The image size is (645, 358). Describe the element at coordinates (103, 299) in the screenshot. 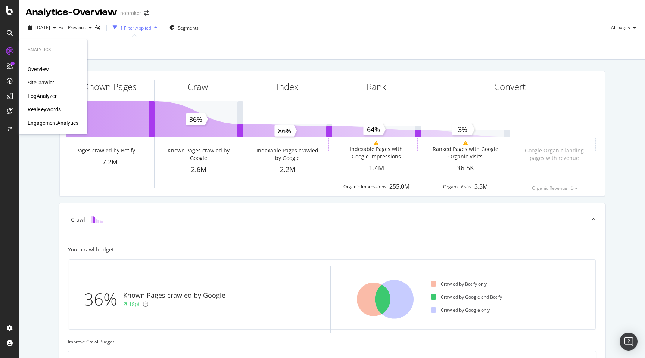

I see `div: 36%` at that location.